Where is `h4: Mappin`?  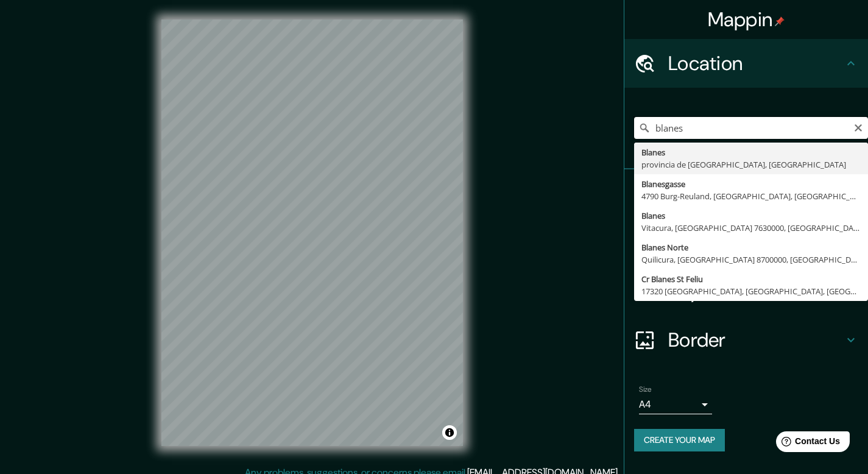 h4: Mappin is located at coordinates (746, 19).